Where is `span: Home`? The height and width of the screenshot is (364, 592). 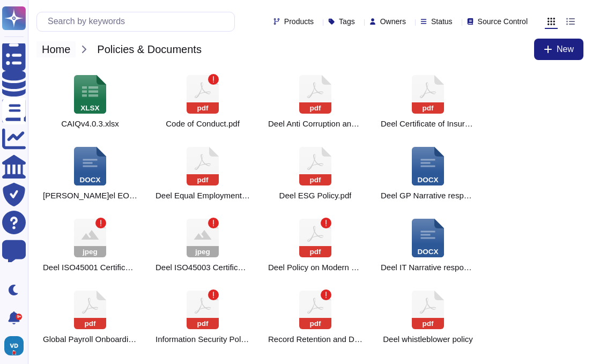
span: Home is located at coordinates (56, 50).